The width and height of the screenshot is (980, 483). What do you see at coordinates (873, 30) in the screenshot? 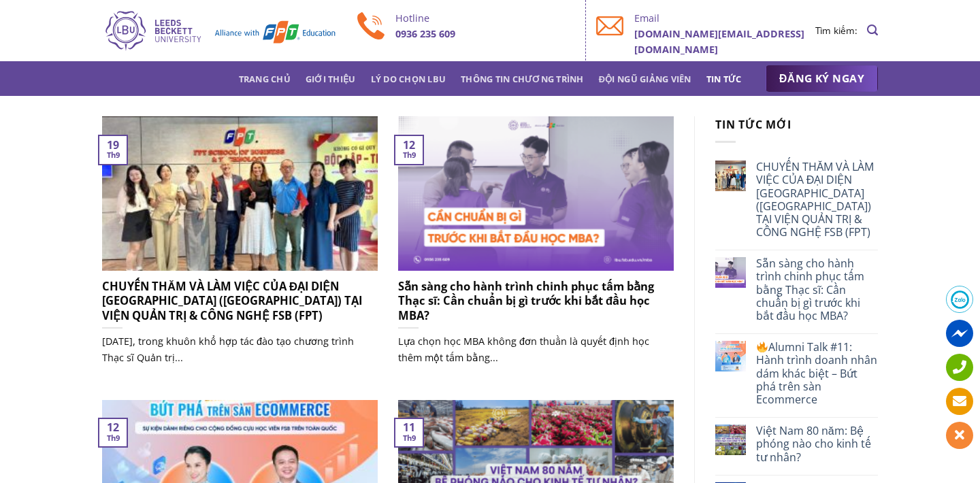
I see `a: Search` at bounding box center [873, 30].